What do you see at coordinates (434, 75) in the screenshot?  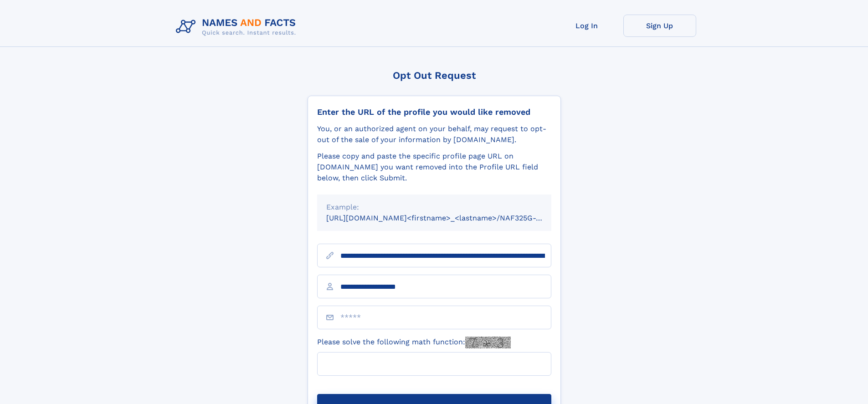 I see `div: Opt Out Request` at bounding box center [434, 75].